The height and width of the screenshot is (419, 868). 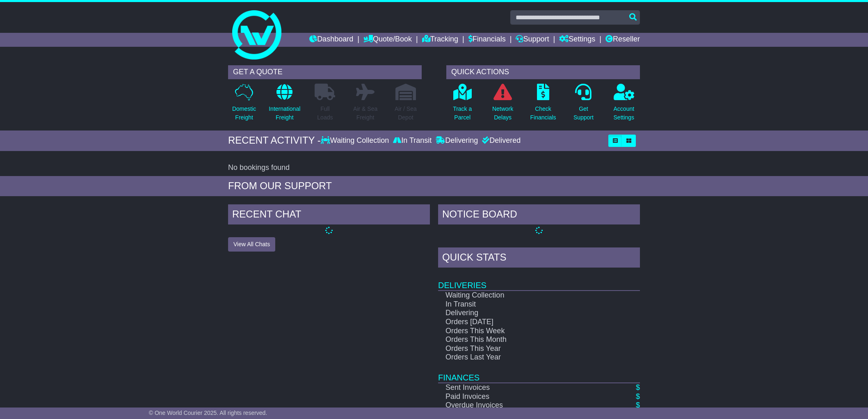 What do you see at coordinates (331, 40) in the screenshot?
I see `a: Dashboard` at bounding box center [331, 40].